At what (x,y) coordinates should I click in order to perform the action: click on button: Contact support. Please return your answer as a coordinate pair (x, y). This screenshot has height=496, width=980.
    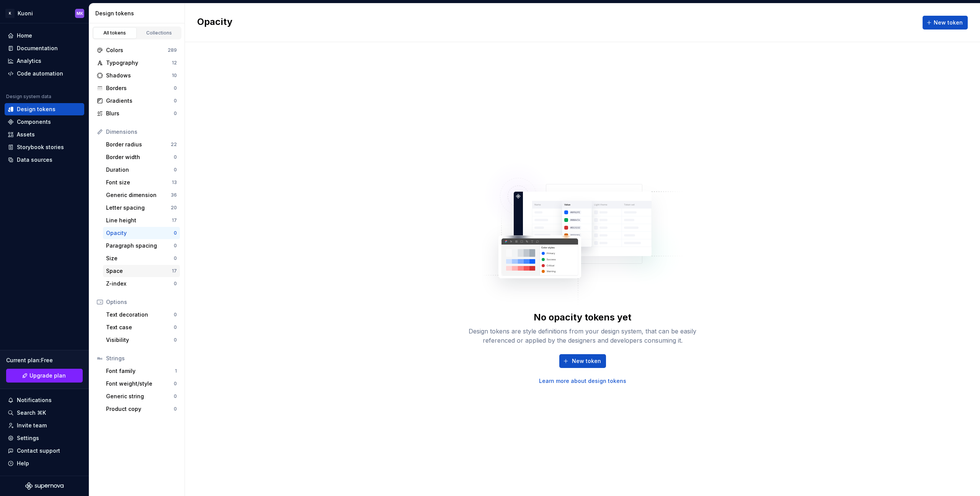
    Looking at the image, I should click on (45, 450).